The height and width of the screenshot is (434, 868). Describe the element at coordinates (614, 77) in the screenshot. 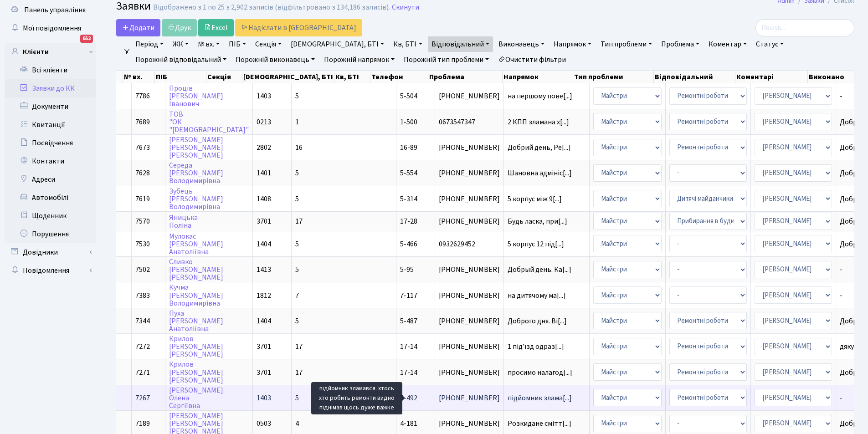

I see `th: Тип проблеми` at that location.